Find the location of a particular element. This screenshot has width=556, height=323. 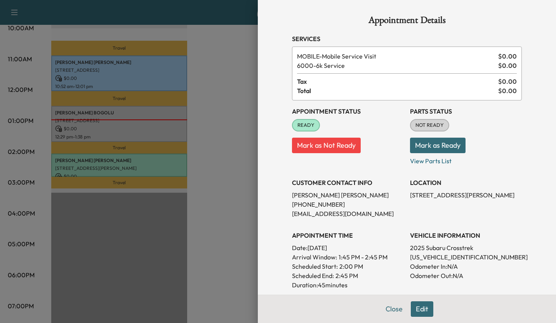

h3: CUSTOMER CONTACT INFO is located at coordinates (348, 183).